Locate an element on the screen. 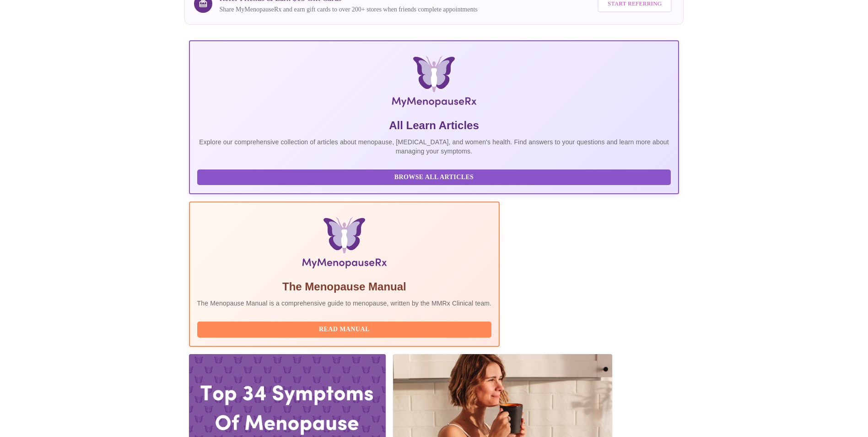 The height and width of the screenshot is (437, 868). span: Read Manual is located at coordinates (344, 329).